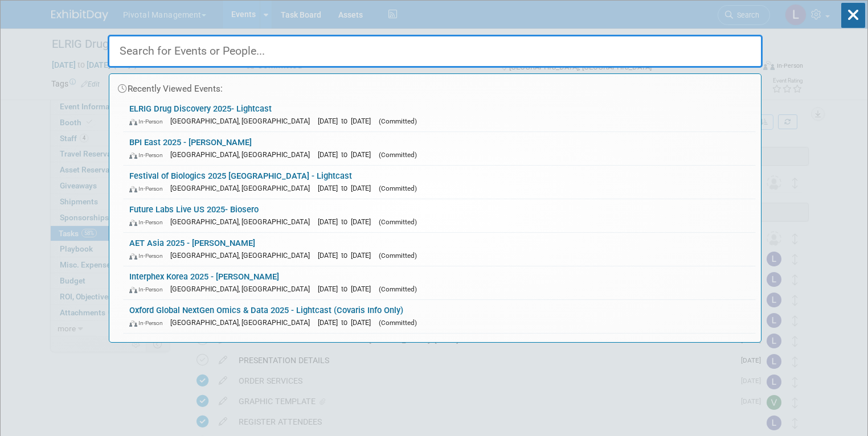 The image size is (868, 436). Describe the element at coordinates (439, 316) in the screenshot. I see `a: Oxford Global NextGen Omics & Data 2025 - Lightcast (Covaris Info Only) In-Person [GEOGRAPHIC_DAT...` at that location.